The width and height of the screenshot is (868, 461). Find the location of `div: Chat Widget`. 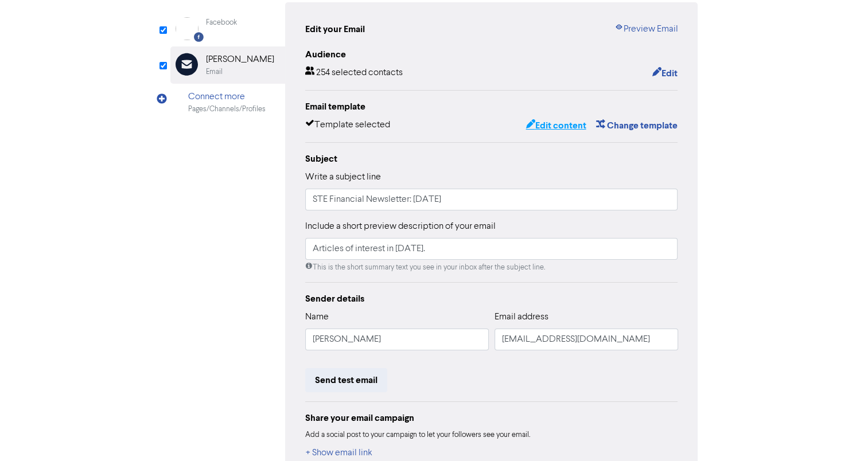

div: Chat Widget is located at coordinates (796, 399).